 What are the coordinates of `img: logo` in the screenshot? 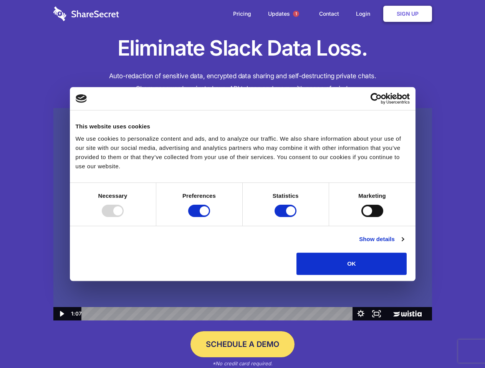 It's located at (81, 99).